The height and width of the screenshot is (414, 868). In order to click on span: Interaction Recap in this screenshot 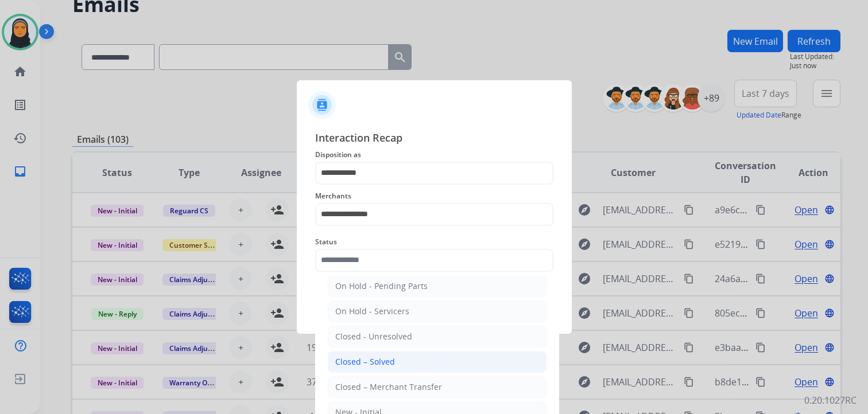, I will do `click(434, 139)`.